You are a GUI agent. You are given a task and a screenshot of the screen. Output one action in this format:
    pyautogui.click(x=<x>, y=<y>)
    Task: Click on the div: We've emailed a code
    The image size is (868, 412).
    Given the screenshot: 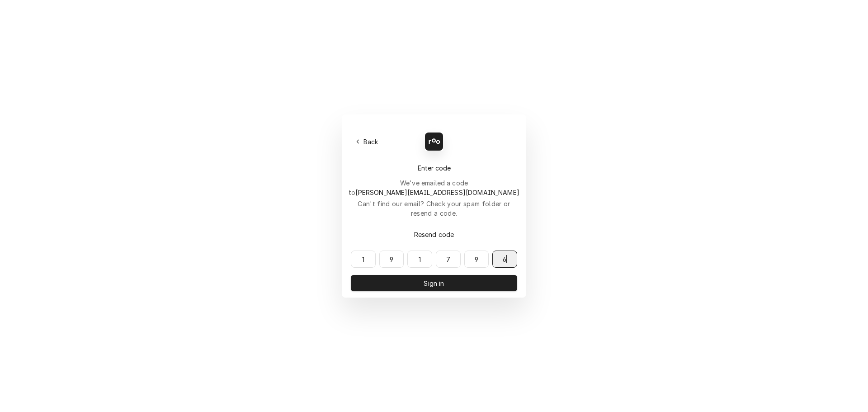 What is the action you would take?
    pyautogui.click(x=434, y=188)
    